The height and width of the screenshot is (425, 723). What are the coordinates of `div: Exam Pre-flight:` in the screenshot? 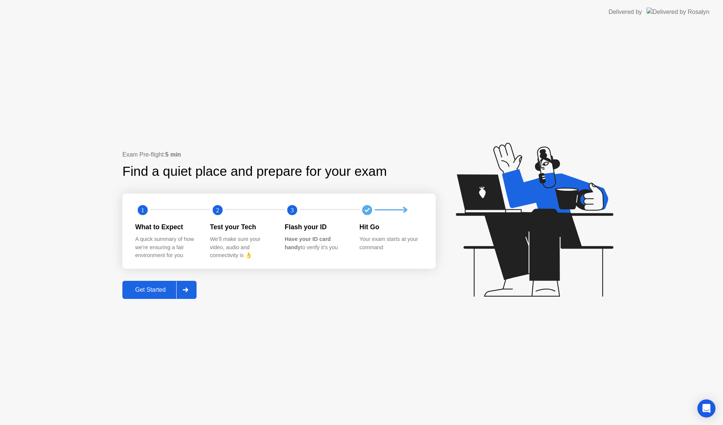 It's located at (279, 155).